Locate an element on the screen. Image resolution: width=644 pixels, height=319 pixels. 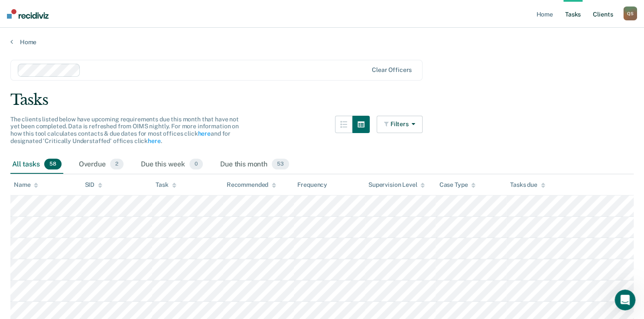
span: The clients listed below have upcoming requirements due this month that have not yet been complet... is located at coordinates (125, 130).